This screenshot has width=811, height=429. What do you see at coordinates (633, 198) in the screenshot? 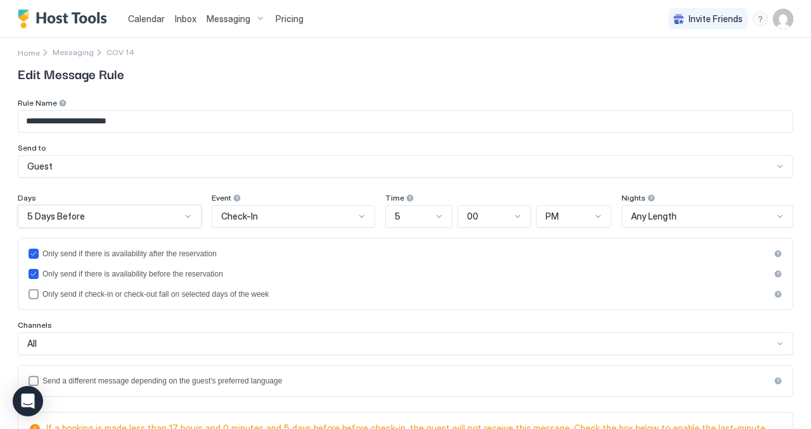
I see `span: Nights` at bounding box center [633, 198].